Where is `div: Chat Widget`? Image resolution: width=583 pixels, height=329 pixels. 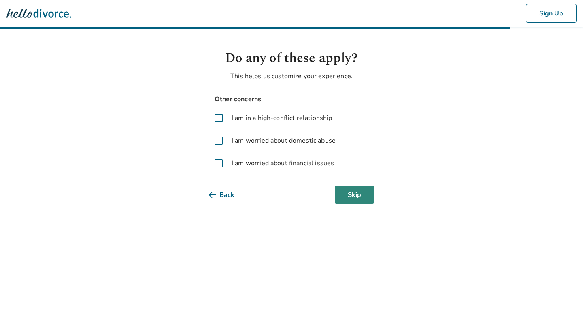 div: Chat Widget is located at coordinates (563, 309).